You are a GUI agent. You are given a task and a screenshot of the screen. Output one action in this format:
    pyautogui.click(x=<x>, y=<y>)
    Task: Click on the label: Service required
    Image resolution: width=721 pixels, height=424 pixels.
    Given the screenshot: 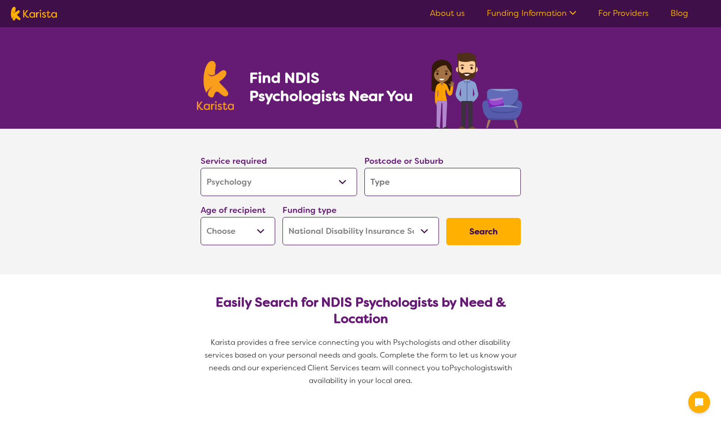 What is the action you would take?
    pyautogui.click(x=234, y=161)
    